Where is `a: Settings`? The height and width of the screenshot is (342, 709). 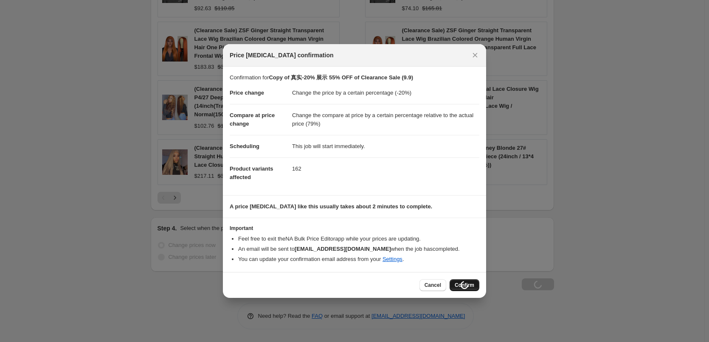 a: Settings is located at coordinates (392, 259).